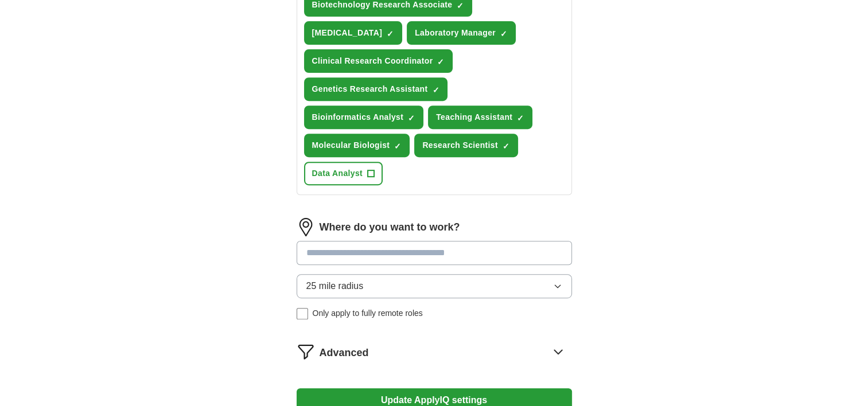  I want to click on span: Laboratory Manager, so click(455, 33).